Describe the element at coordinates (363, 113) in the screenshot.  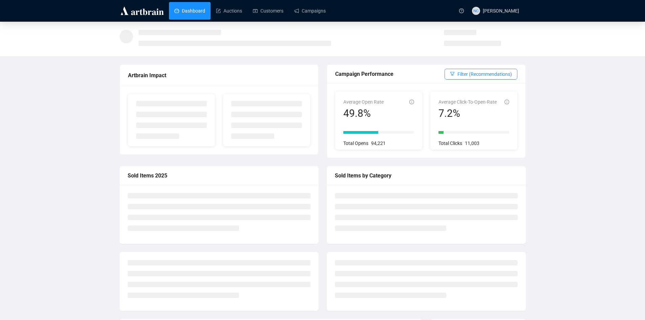
I see `div: 49.8%` at that location.